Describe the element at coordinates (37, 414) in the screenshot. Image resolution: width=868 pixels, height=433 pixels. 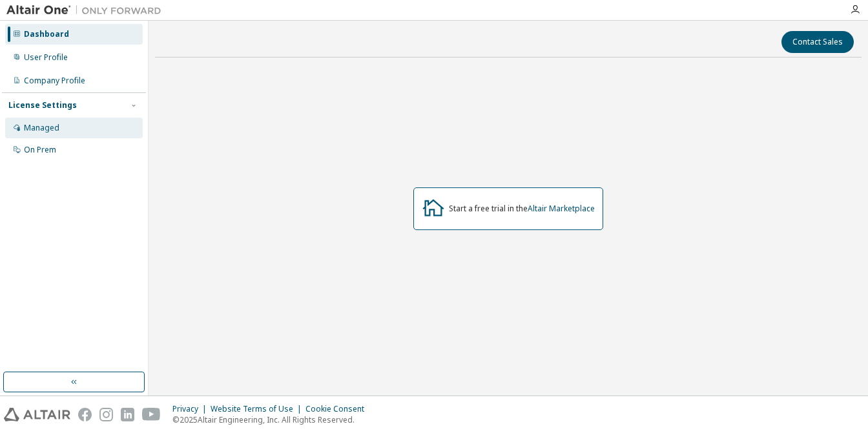
I see `img: altair_logo.svg` at that location.